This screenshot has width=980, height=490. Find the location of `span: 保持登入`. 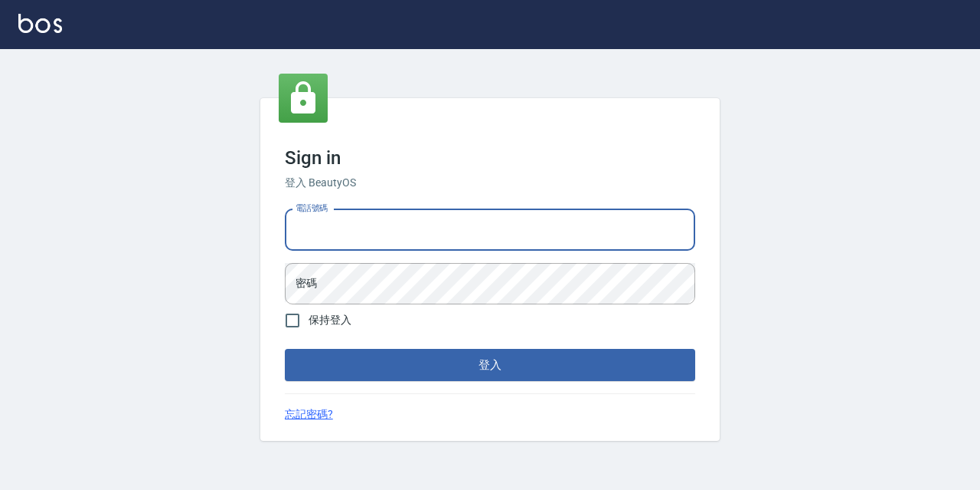

span: 保持登入 is located at coordinates (330, 320).